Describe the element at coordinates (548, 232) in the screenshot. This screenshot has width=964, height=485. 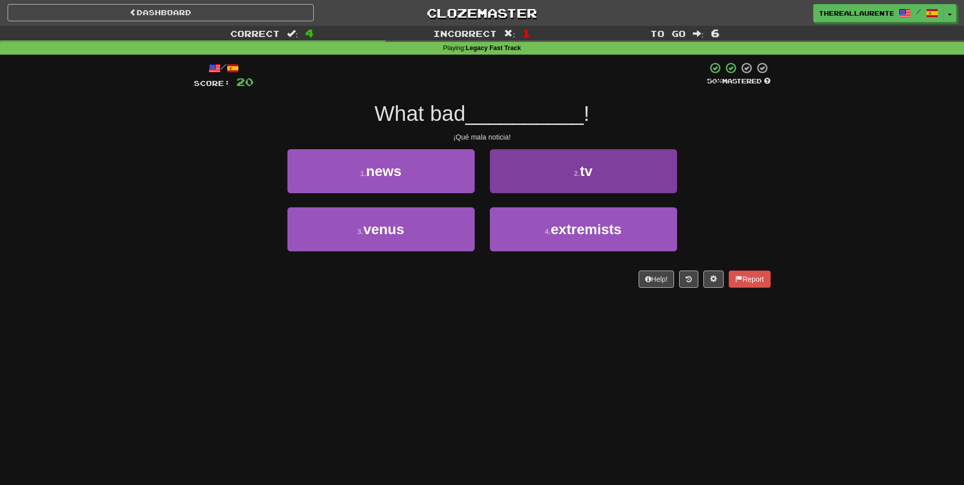
I see `small: 4 .` at that location.